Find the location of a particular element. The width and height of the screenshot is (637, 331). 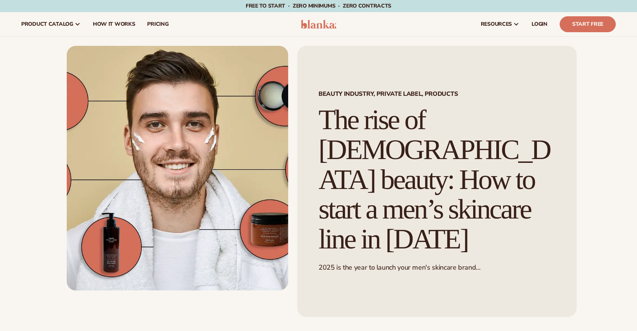

p: 2025 is the year to launch your men's skincare brand is located at coordinates (437, 268).